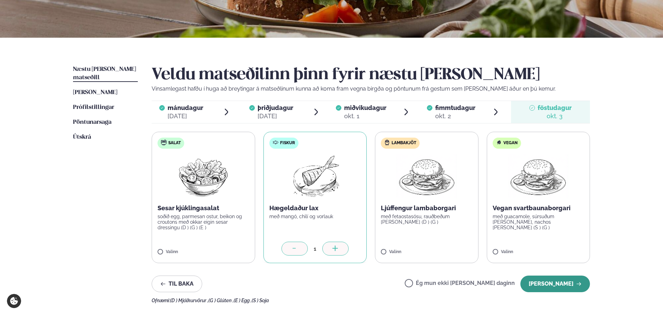 The height and width of the screenshot is (315, 663). Describe the element at coordinates (203, 208) in the screenshot. I see `p: Sesar kjúklingasalat` at that location.